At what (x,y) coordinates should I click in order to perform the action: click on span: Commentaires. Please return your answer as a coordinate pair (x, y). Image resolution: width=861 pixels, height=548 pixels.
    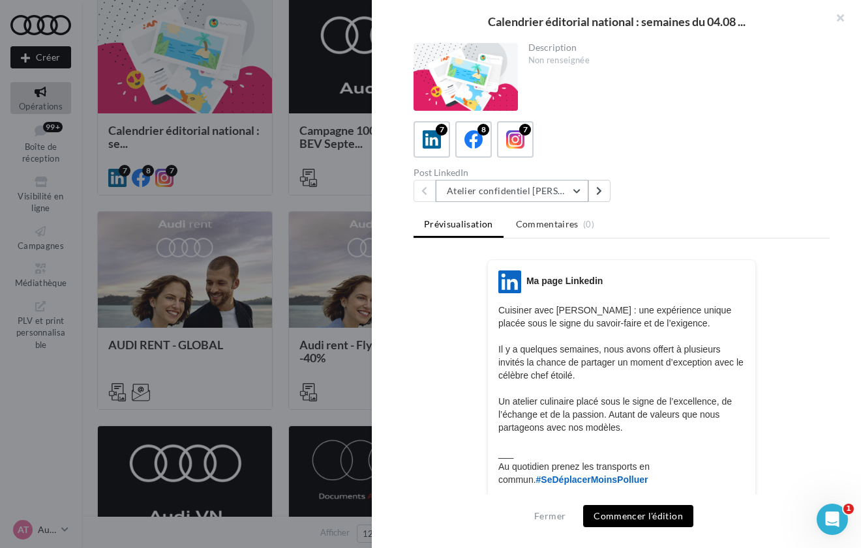
    Looking at the image, I should click on (547, 224).